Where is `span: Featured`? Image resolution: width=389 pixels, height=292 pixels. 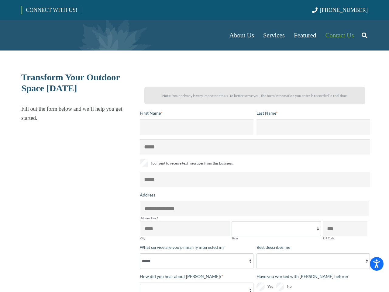
span: Featured is located at coordinates (305, 35).